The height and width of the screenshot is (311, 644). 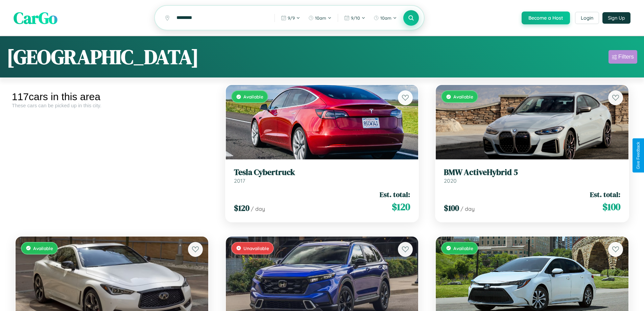 What do you see at coordinates (322, 175) in the screenshot?
I see `a: Tesla Cybertruck2017` at bounding box center [322, 175].